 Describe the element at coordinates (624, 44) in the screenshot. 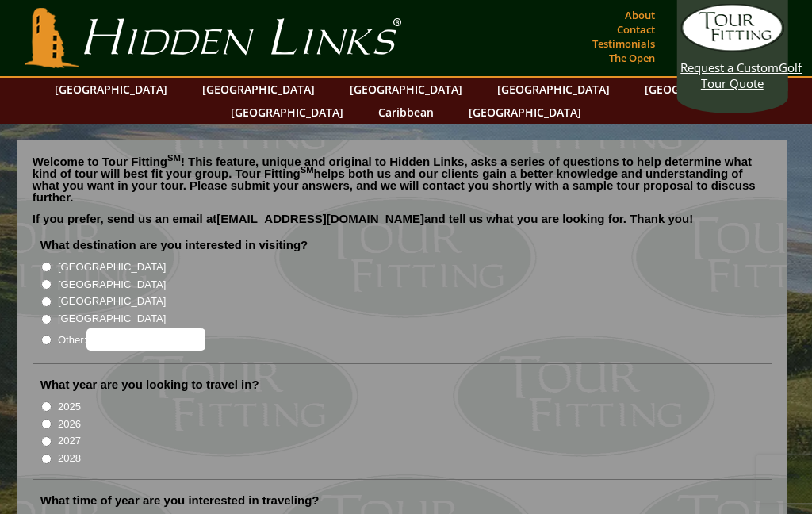

I see `a: Testimonials` at that location.